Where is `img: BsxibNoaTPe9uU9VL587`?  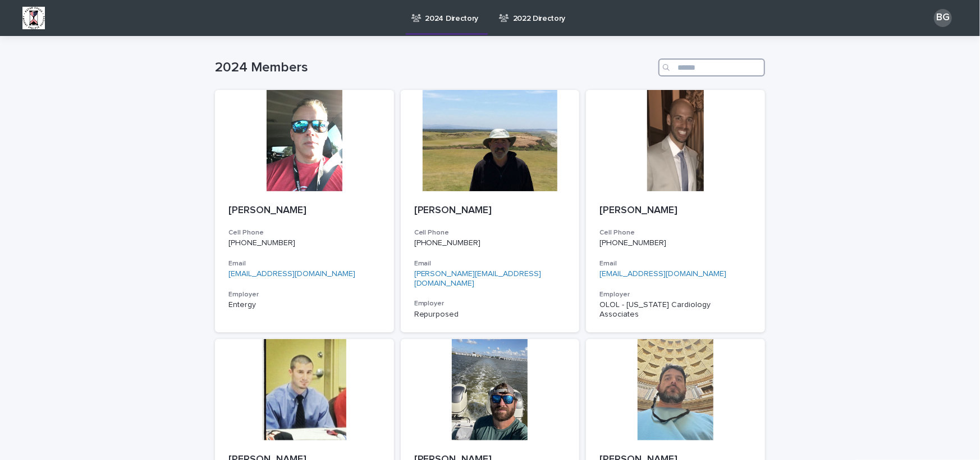 img: BsxibNoaTPe9uU9VL587 is located at coordinates (34, 18).